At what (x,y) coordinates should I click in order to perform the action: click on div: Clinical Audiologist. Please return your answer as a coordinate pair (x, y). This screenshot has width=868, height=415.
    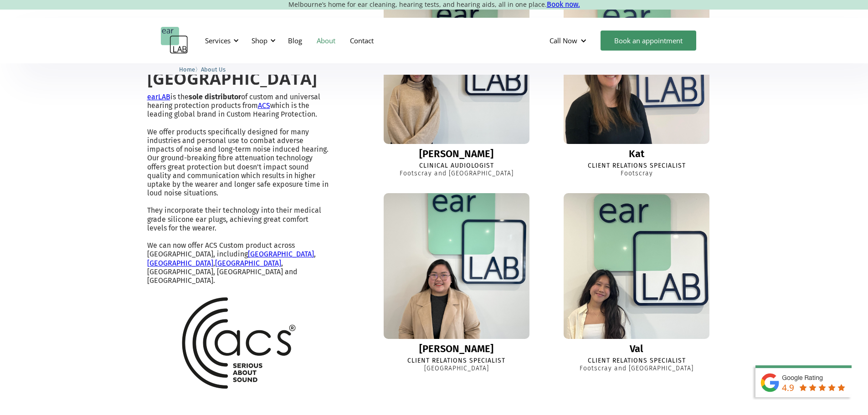
    Looking at the image, I should click on (457, 166).